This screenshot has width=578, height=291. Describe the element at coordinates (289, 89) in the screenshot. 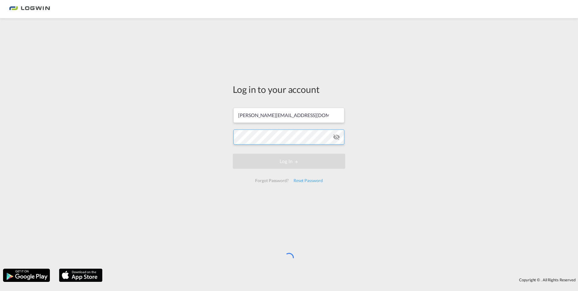

I see `div: Log in to your account` at that location.